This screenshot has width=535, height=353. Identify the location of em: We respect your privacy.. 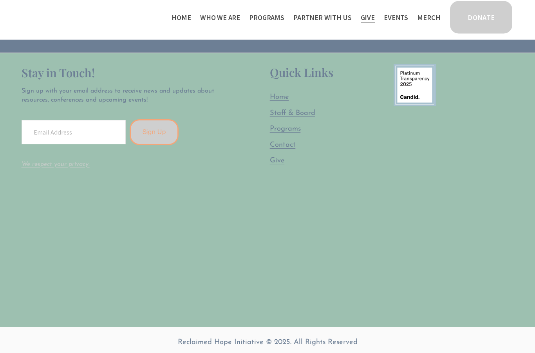
(56, 165).